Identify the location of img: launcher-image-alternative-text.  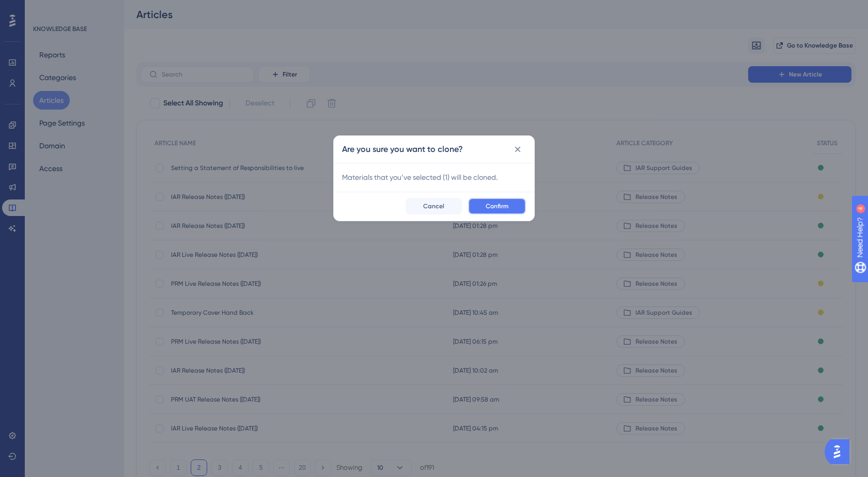
(13, 15).